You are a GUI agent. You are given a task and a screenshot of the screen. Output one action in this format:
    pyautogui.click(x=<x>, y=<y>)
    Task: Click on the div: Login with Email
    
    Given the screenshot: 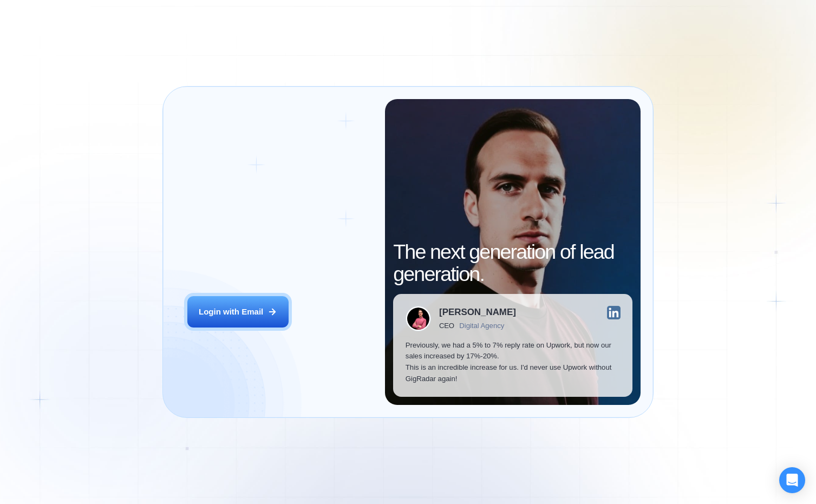 What is the action you would take?
    pyautogui.click(x=231, y=312)
    